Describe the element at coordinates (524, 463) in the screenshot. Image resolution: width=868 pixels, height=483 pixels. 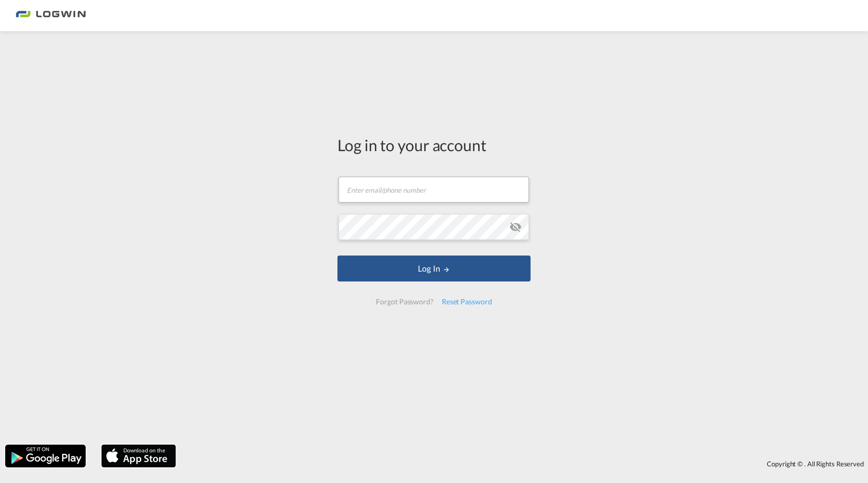
I see `div: Copyright © . All Rights Reserved` at that location.